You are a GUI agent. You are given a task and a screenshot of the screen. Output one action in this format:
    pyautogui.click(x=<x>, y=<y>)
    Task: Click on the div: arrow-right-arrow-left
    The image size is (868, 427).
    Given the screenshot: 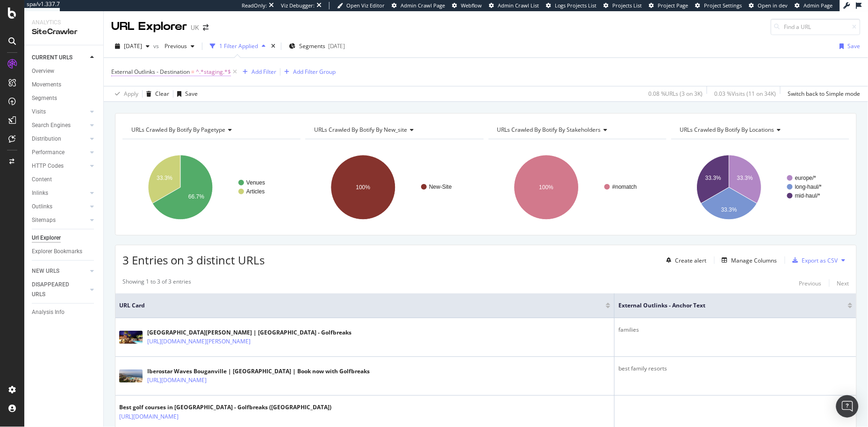 What is the action you would take?
    pyautogui.click(x=206, y=27)
    